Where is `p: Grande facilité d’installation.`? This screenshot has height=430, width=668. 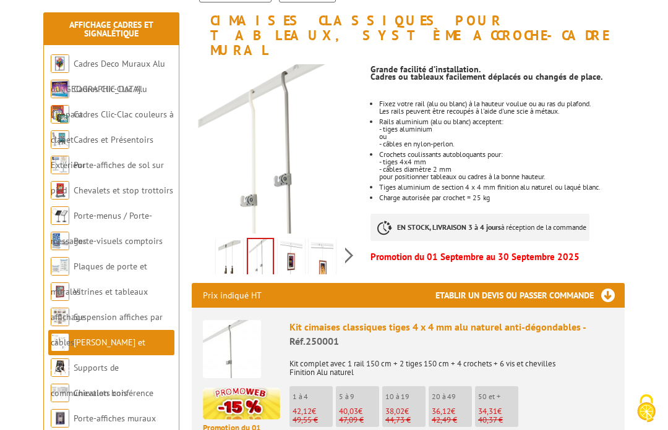
p: Grande facilité d’installation. is located at coordinates (497, 69).